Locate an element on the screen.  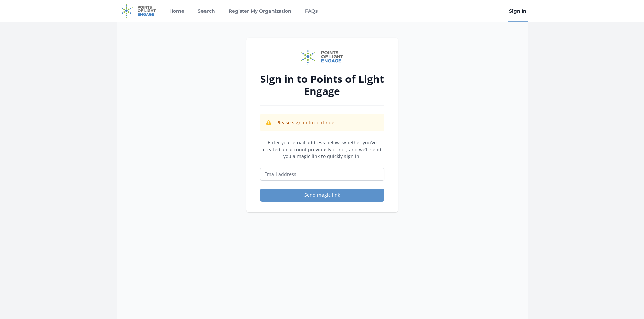
p: Please sign in to continue. is located at coordinates (306, 123).